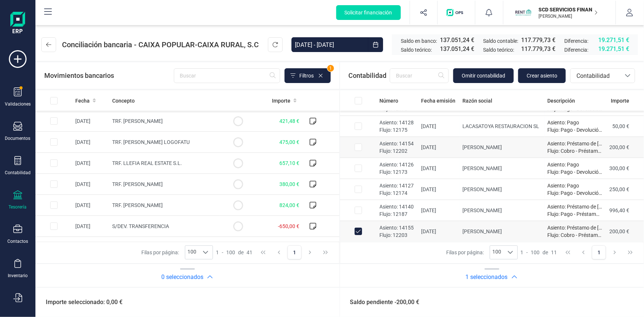  Describe the element at coordinates (307, 76) in the screenshot. I see `button: Filtros` at that location.